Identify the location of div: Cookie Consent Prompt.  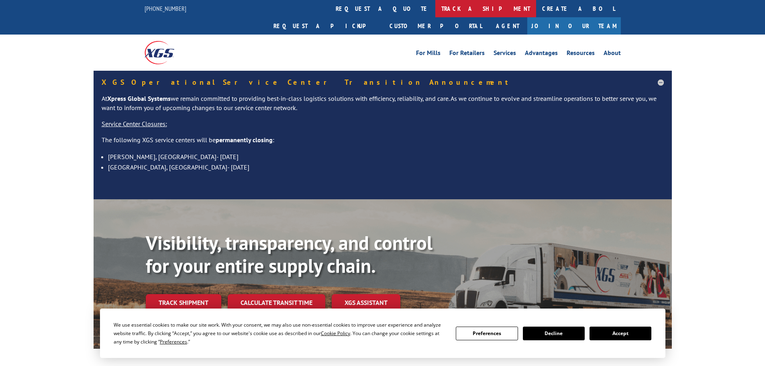
(383, 333).